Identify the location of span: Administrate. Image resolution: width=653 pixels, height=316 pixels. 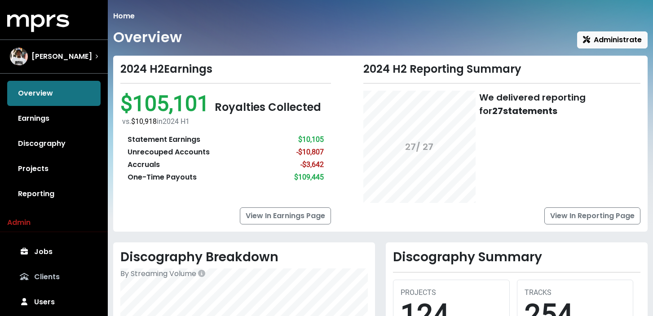
(613, 40).